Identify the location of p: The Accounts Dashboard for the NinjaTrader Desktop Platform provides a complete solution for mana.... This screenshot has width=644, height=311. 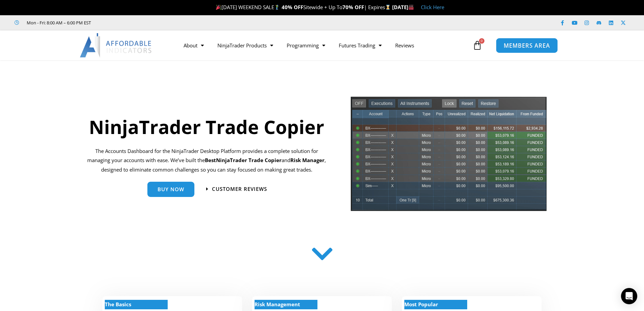
(207, 160).